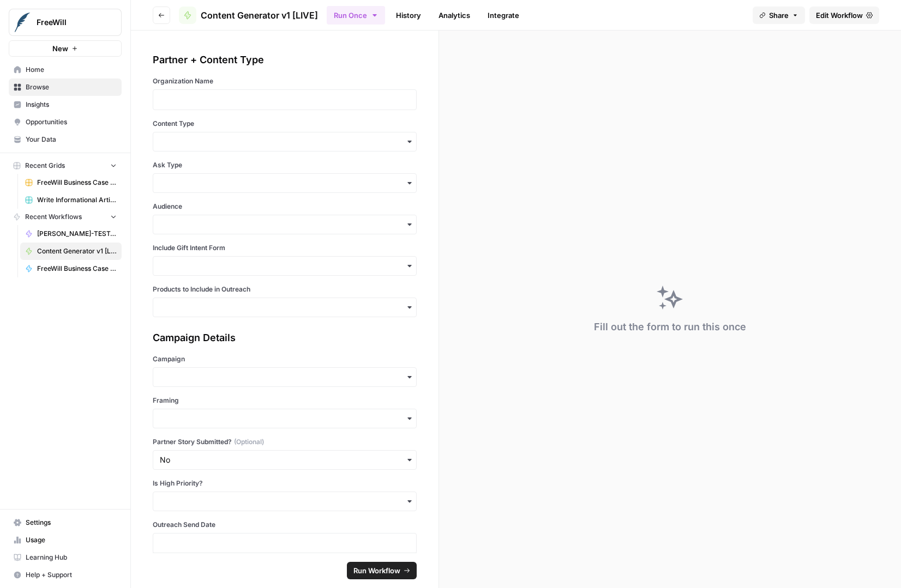  What do you see at coordinates (71, 87) in the screenshot?
I see `span: Browse` at bounding box center [71, 87].